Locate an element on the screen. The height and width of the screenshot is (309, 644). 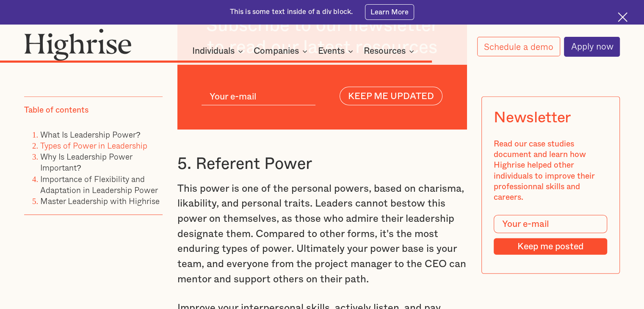
a: Why Is Leadership Power Important? is located at coordinates (86, 162).